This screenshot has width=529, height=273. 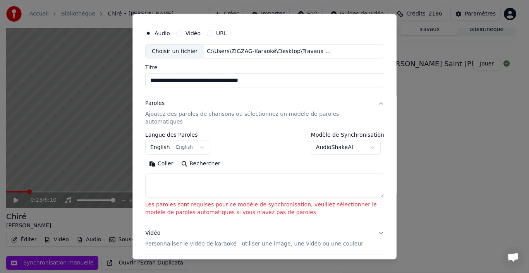 What do you see at coordinates (175, 51) in the screenshot?
I see `div: Choisir un fichier` at bounding box center [175, 51].